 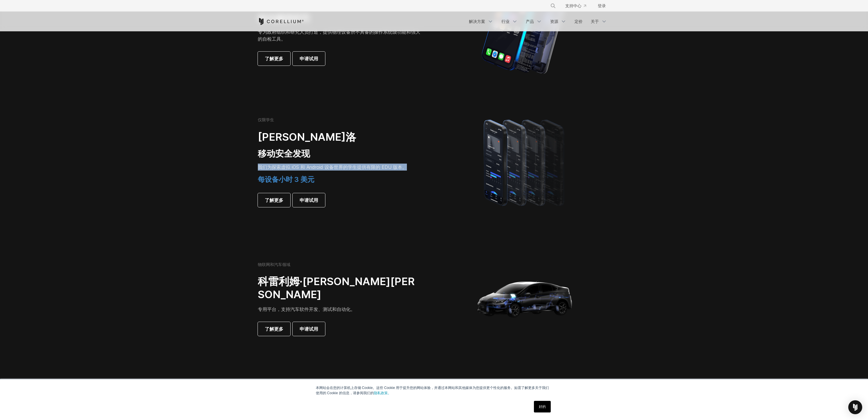 I want to click on font: 行业, so click(x=505, y=21).